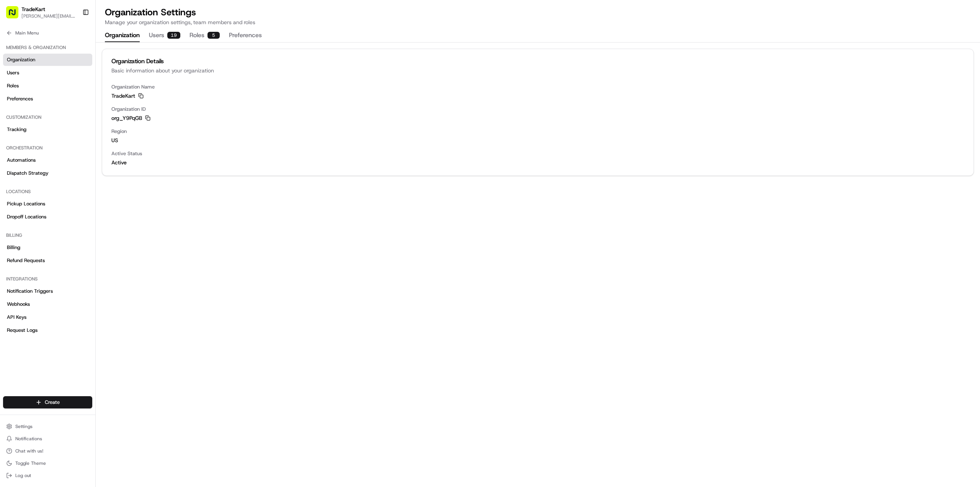 This screenshot has height=487, width=980. What do you see at coordinates (538, 162) in the screenshot?
I see `span: Active` at bounding box center [538, 162].